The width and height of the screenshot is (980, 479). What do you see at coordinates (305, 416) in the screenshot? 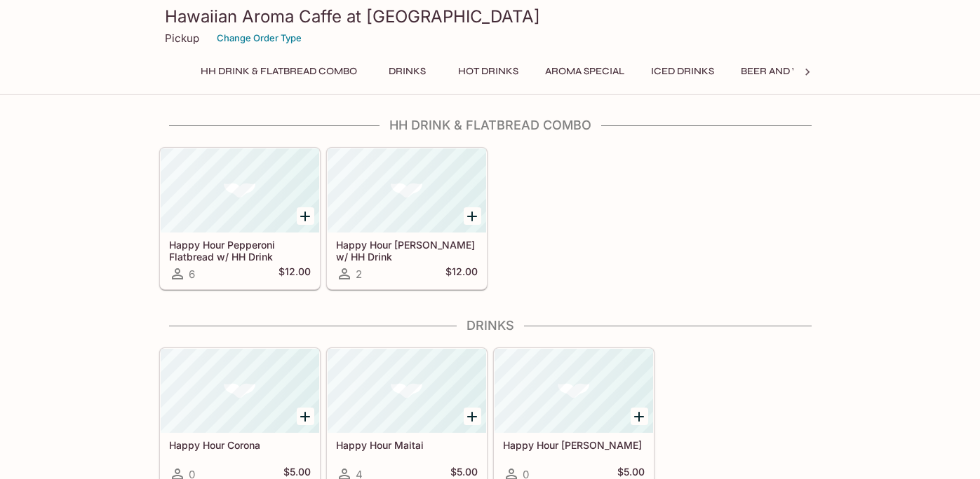
I see `button: Add Happy Hour Corona` at bounding box center [305, 416].